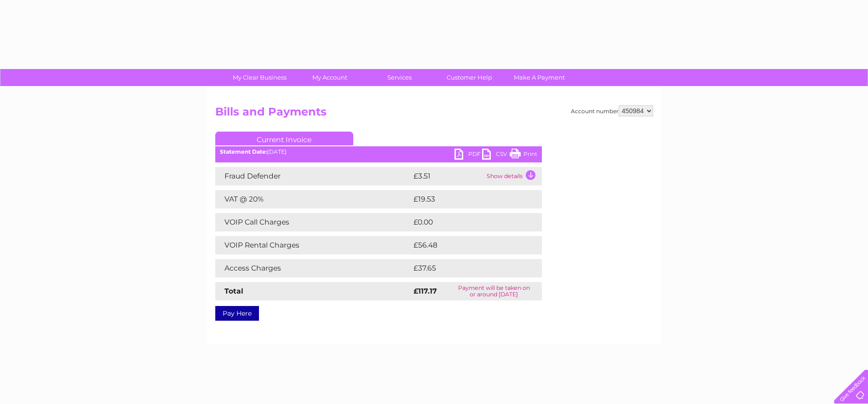 Image resolution: width=868 pixels, height=404 pixels. What do you see at coordinates (513, 177) in the screenshot?
I see `td: Show details` at bounding box center [513, 177].